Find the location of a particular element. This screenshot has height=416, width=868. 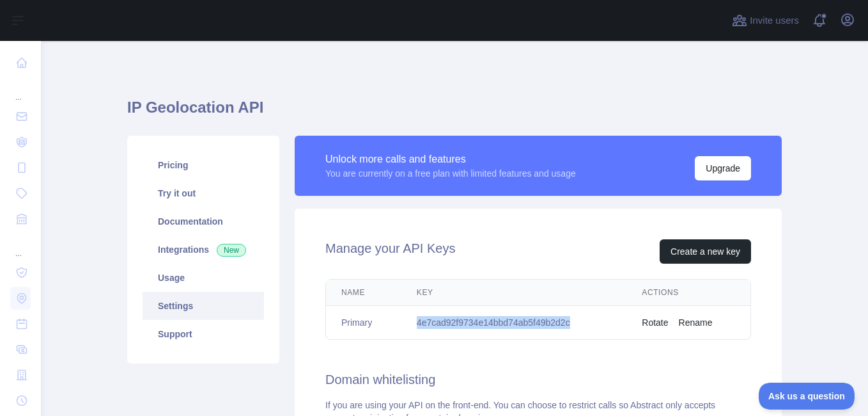

a: Documentation is located at coordinates (204, 221).